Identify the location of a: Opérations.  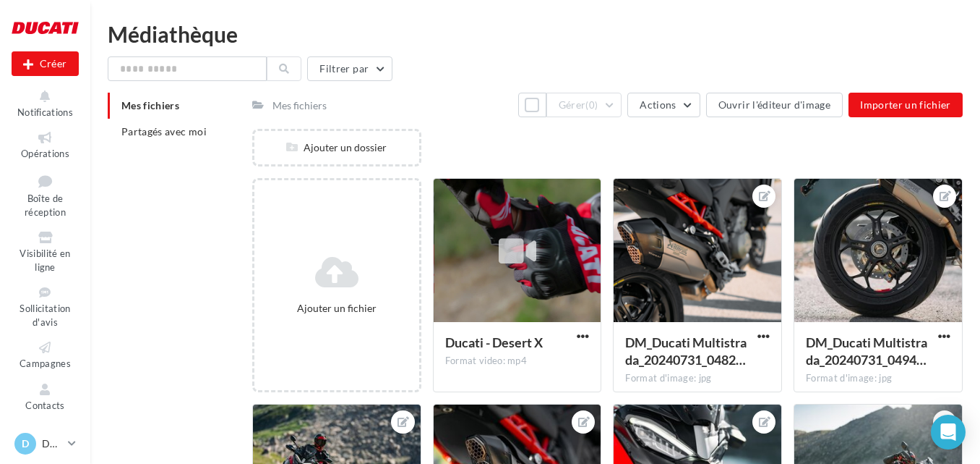
(45, 144).